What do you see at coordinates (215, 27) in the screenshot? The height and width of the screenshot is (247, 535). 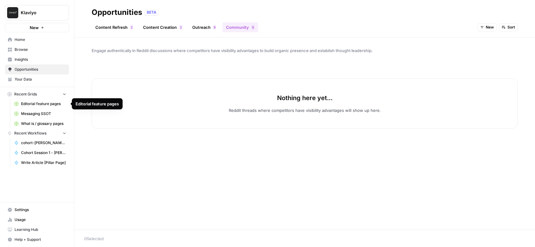 I see `div: 9` at bounding box center [215, 27].